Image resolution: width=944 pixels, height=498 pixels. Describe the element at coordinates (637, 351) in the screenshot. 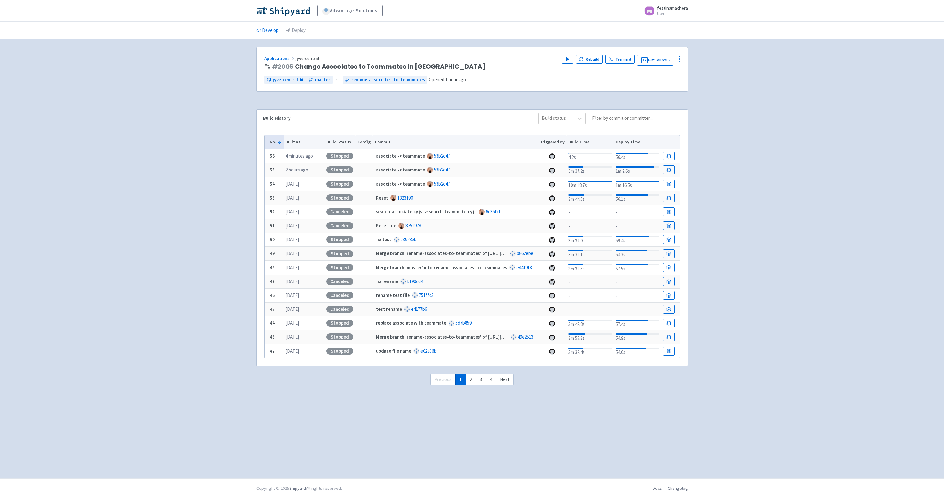

I see `div: 54.0s` at that location.